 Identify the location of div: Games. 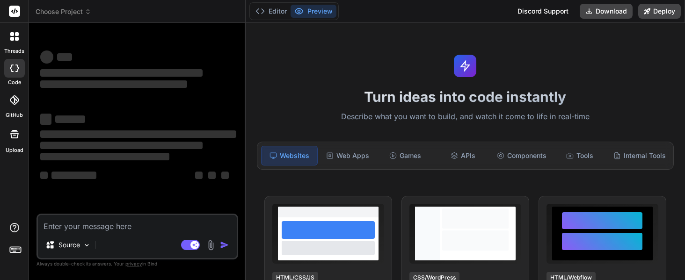
(405, 156).